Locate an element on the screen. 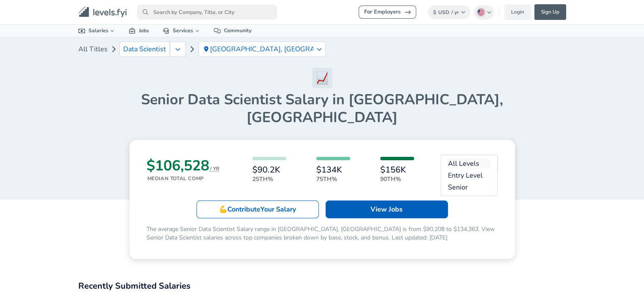 This screenshot has width=644, height=298. h6: $134K is located at coordinates (333, 170).